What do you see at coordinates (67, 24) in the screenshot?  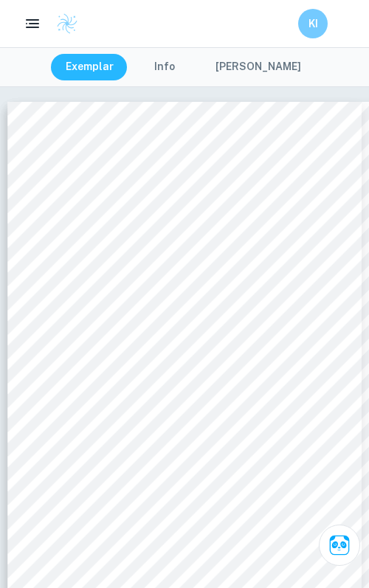 I see `img: Clastify logo` at bounding box center [67, 24].